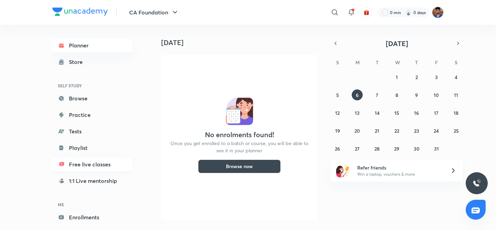 Image resolution: width=496 pixels, height=230 pixels. Describe the element at coordinates (436, 131) in the screenshot. I see `button: October 24, 2025` at that location.